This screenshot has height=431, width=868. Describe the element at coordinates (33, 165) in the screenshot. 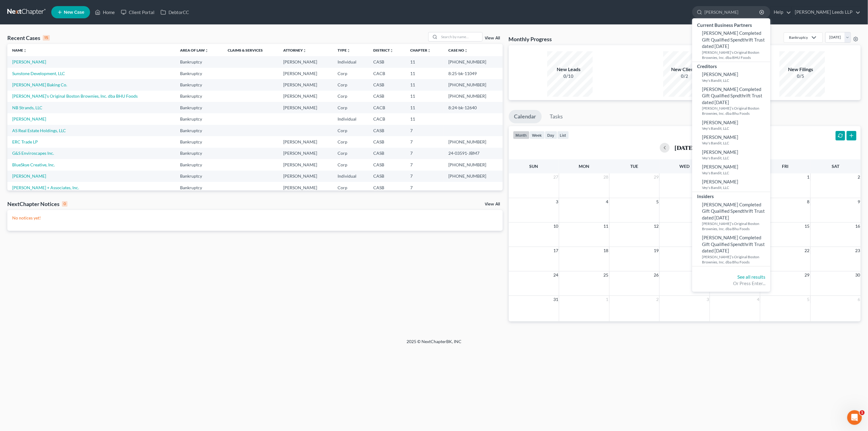

I see `a: BlueSkye Creative, Inc.` at that location.